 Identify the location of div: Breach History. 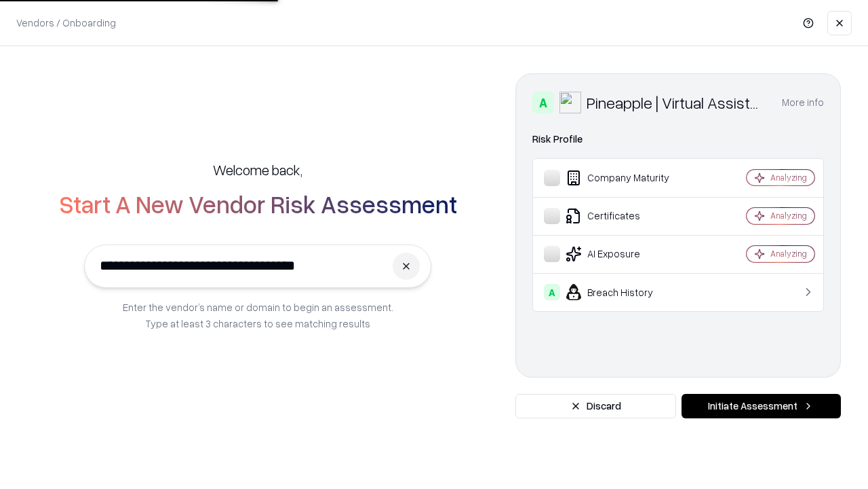
(625, 292).